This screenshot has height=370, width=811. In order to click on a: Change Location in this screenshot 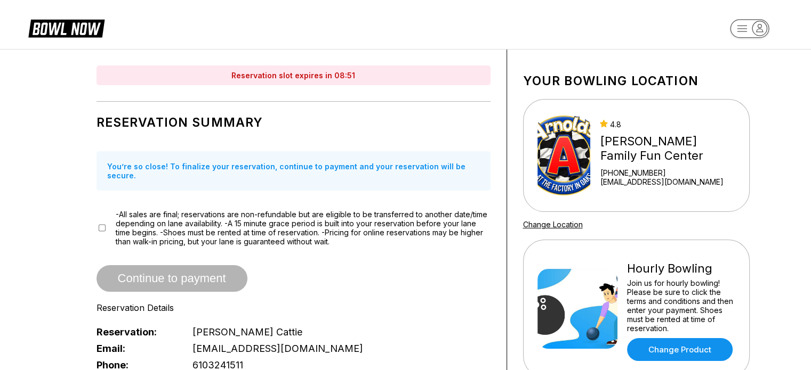, I will do `click(553, 224)`.